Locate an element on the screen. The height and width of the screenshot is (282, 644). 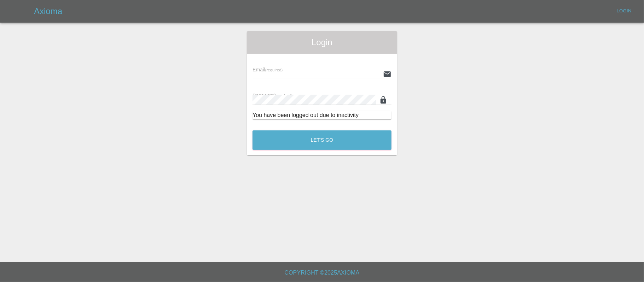
span: Login is located at coordinates (322, 42).